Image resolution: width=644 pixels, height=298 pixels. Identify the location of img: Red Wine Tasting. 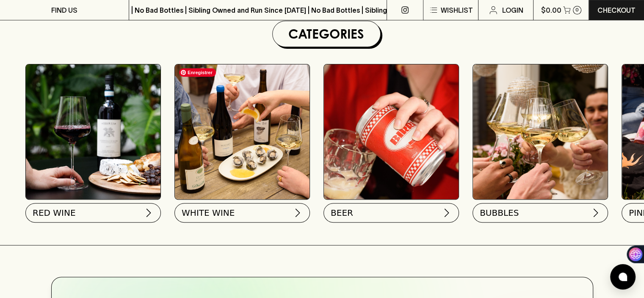
(93, 132).